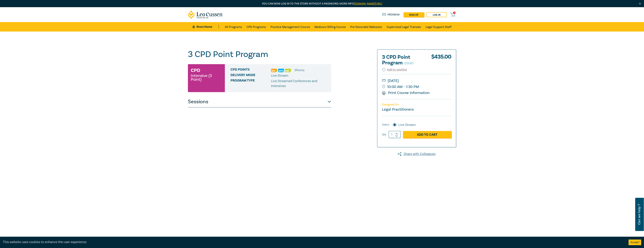 The image size is (644, 248). Describe the element at coordinates (251, 76) in the screenshot. I see `span: Delivery Mode` at that location.